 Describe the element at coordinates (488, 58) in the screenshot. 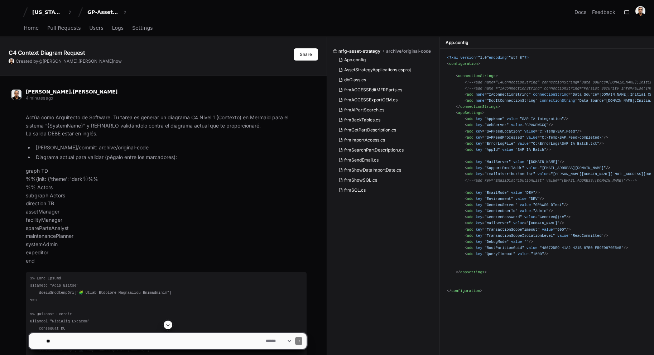

I see `span: <?xml version= encoding= ?>` at that location.